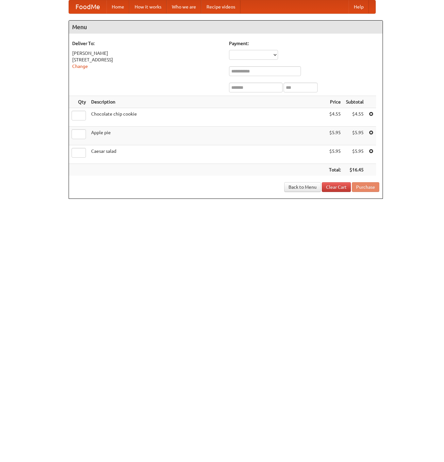  Describe the element at coordinates (226, 27) in the screenshot. I see `h4: Menu` at that location.